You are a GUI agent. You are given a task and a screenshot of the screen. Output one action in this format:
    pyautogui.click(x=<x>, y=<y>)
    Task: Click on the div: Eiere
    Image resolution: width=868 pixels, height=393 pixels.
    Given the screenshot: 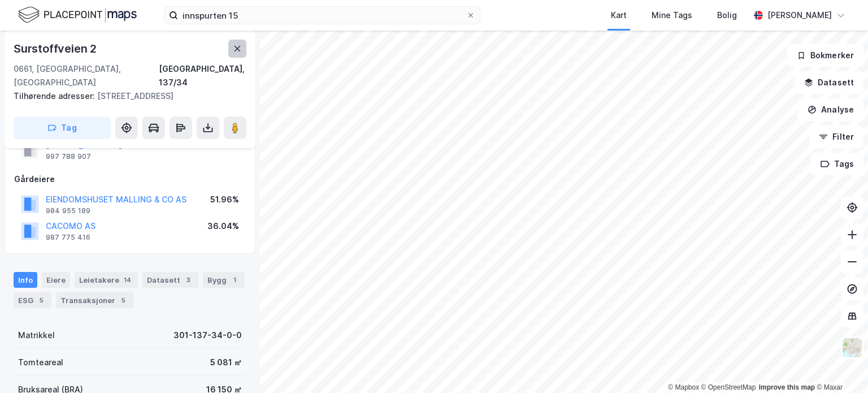 What is the action you would take?
    pyautogui.click(x=56, y=280)
    